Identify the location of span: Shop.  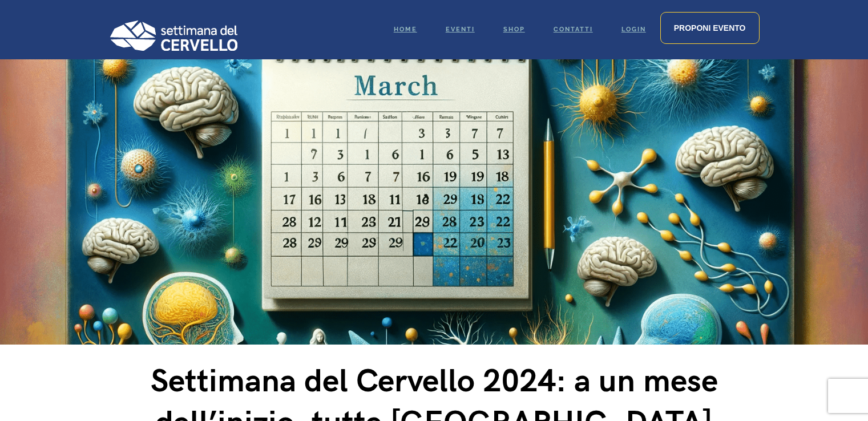
(514, 29).